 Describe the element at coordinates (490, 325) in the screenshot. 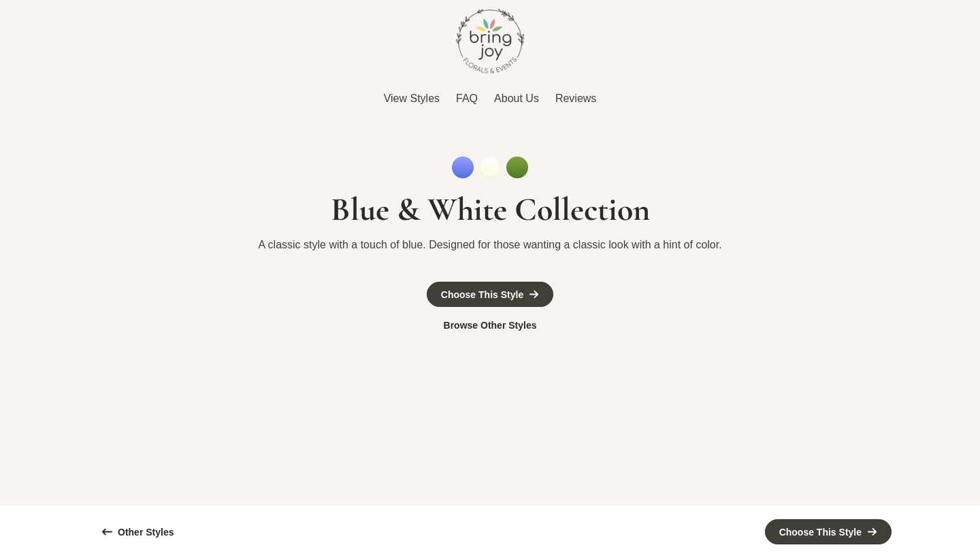

I see `a: Browse Other Styles` at that location.